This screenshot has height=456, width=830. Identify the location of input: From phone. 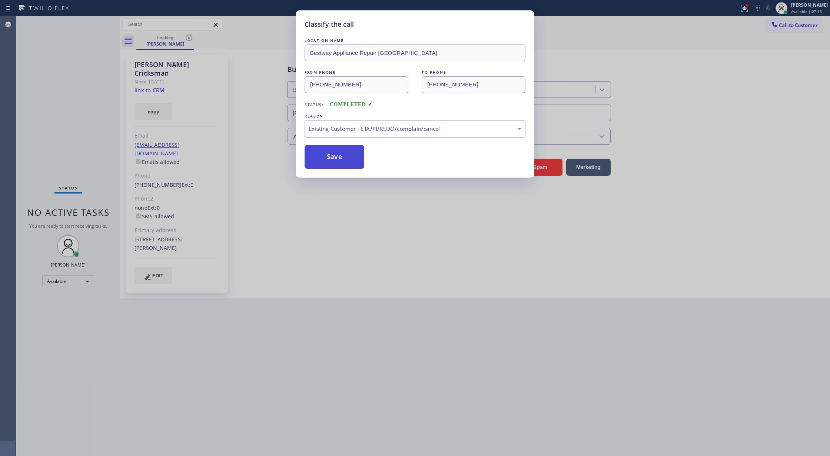
(356, 84).